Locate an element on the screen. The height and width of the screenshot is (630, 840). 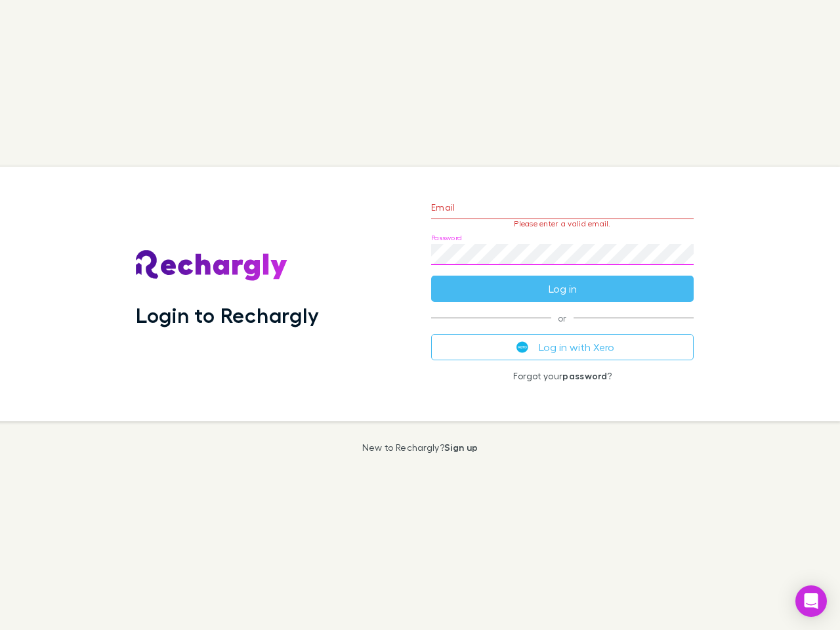
h1: Login to Rechargly is located at coordinates (227, 315).